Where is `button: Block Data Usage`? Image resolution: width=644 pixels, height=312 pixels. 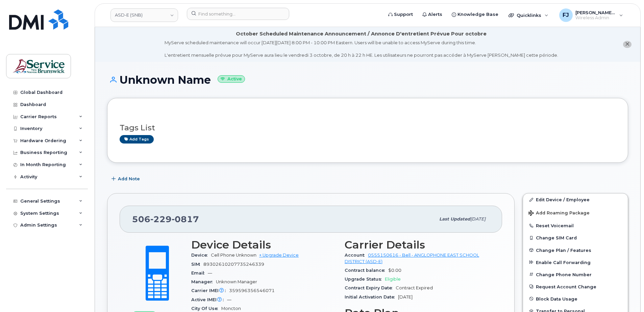 button: Block Data Usage is located at coordinates (576, 299).